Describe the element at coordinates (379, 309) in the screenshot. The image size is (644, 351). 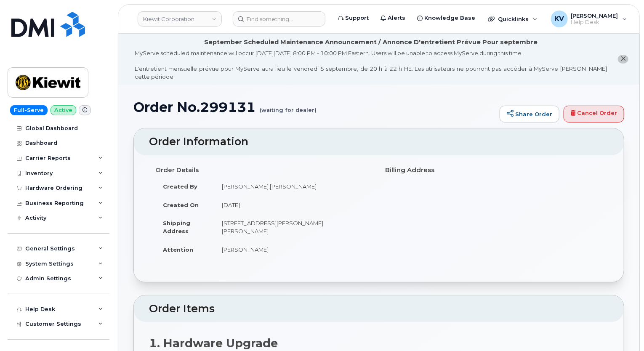
I see `h2: Order Items` at that location.